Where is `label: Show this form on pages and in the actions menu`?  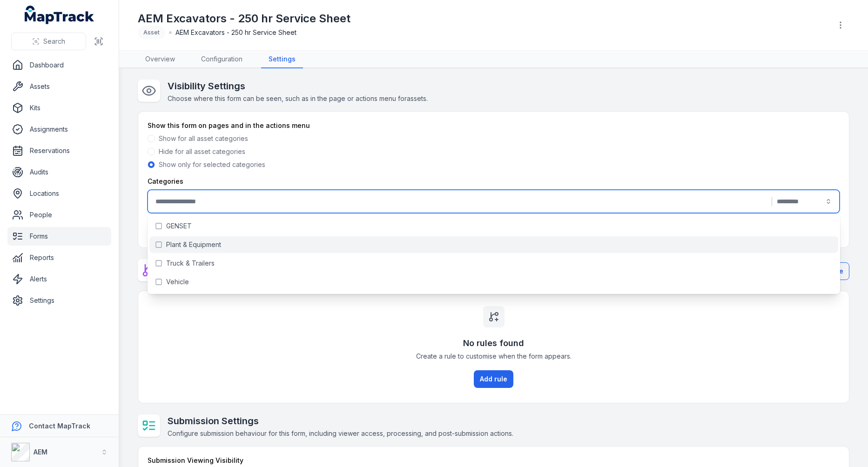 label: Show this form on pages and in the actions menu is located at coordinates (228, 125).